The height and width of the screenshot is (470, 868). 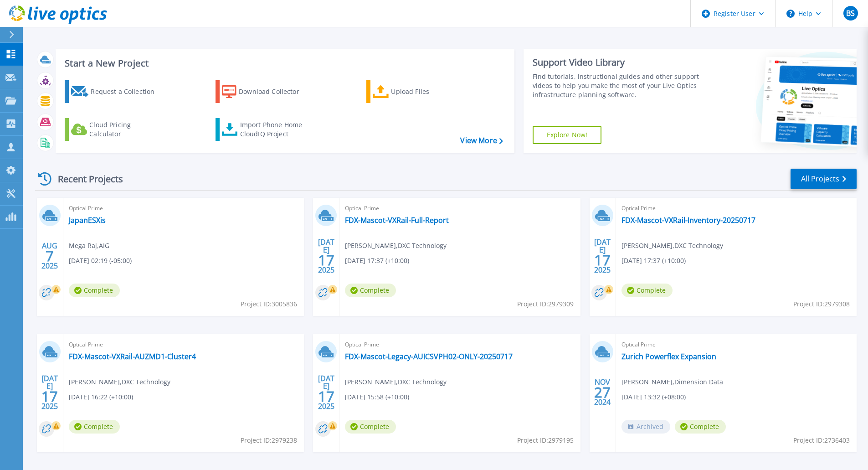 I want to click on div: Import Phone Home CloudIQ Project, so click(x=276, y=129).